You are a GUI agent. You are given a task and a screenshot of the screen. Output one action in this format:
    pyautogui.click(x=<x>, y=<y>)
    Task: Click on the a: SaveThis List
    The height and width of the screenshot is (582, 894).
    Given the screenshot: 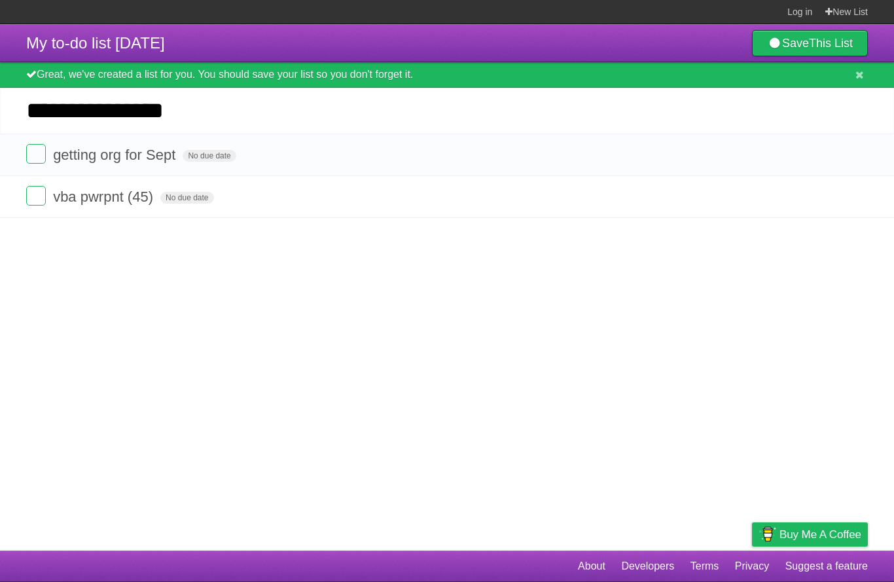 What is the action you would take?
    pyautogui.click(x=809, y=43)
    